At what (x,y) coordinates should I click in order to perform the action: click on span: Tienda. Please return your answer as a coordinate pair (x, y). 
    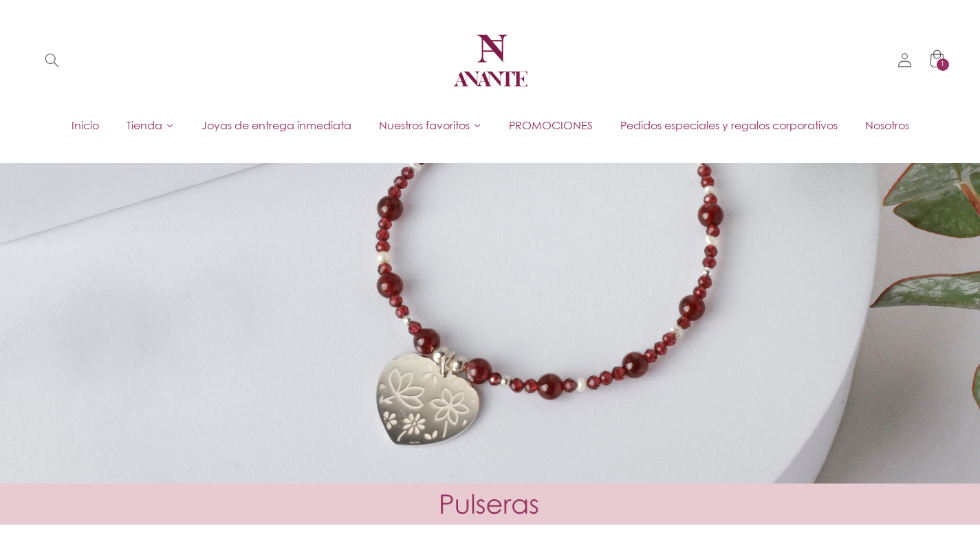
    Looking at the image, I should click on (144, 126).